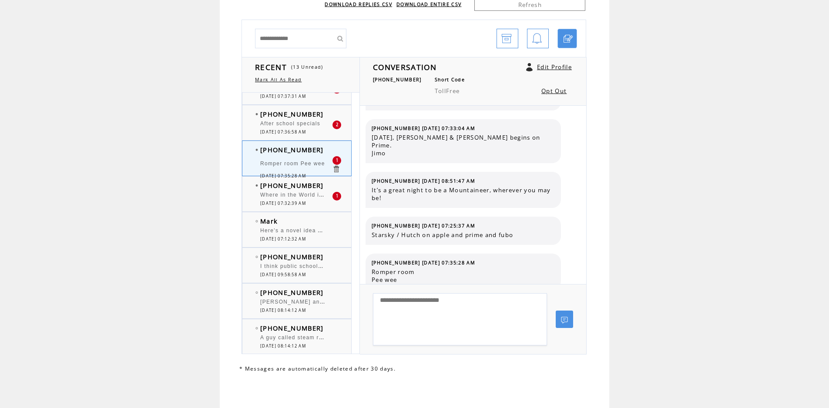  Describe the element at coordinates (405, 67) in the screenshot. I see `span: CONVERSATION` at that location.